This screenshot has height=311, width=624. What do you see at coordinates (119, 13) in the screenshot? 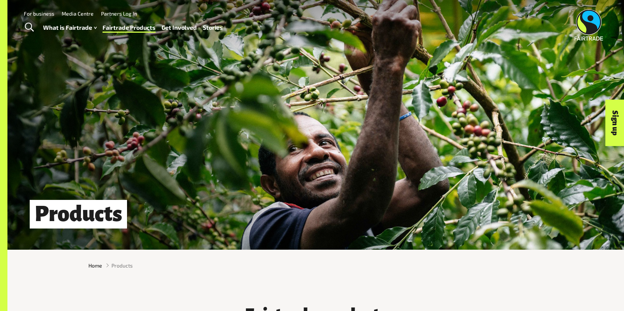
I see `a: Partners Log In` at bounding box center [119, 13].